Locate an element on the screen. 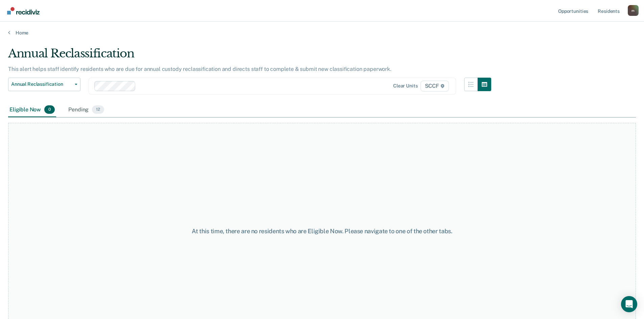 This screenshot has width=644, height=319. img: Recidiviz is located at coordinates (23, 11).